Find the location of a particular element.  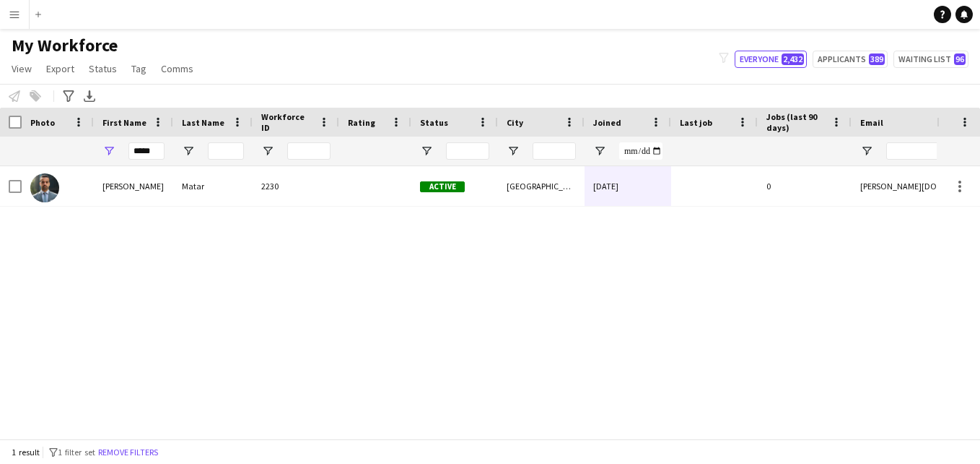

button: Everyone2,432 is located at coordinates (770, 59).